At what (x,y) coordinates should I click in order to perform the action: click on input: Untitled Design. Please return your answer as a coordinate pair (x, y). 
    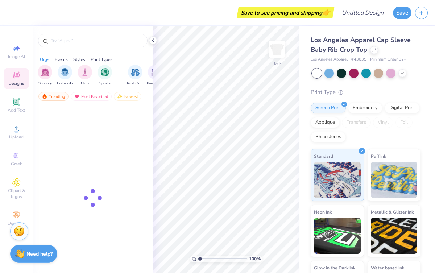
    Looking at the image, I should click on (363, 13).